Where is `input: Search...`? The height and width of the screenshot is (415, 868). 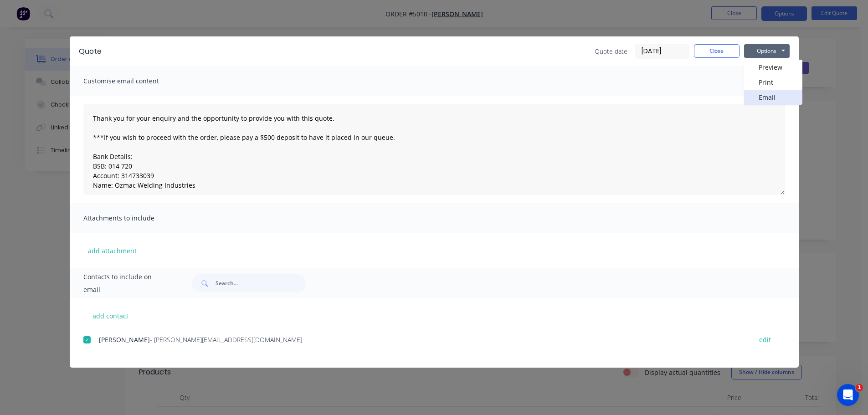 input: Search... is located at coordinates (261, 284).